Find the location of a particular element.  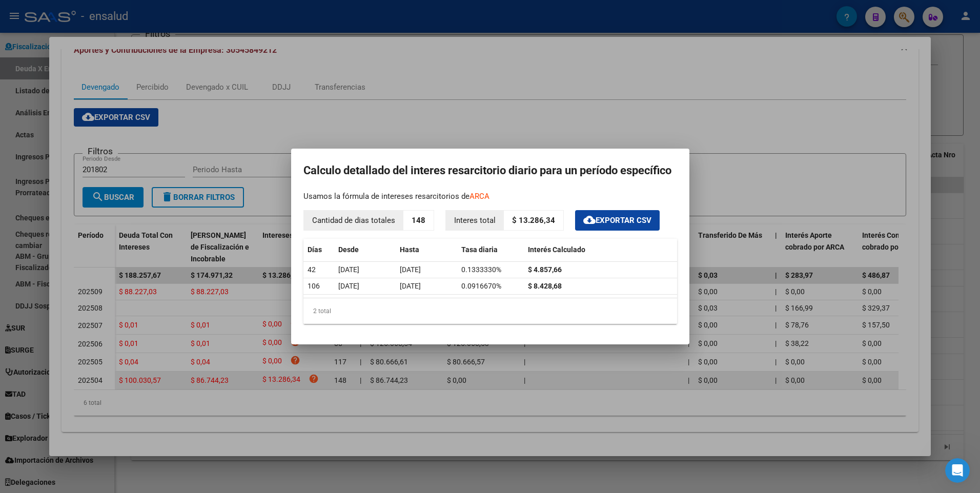

strong: $ 8.428,68 is located at coordinates (545, 286).